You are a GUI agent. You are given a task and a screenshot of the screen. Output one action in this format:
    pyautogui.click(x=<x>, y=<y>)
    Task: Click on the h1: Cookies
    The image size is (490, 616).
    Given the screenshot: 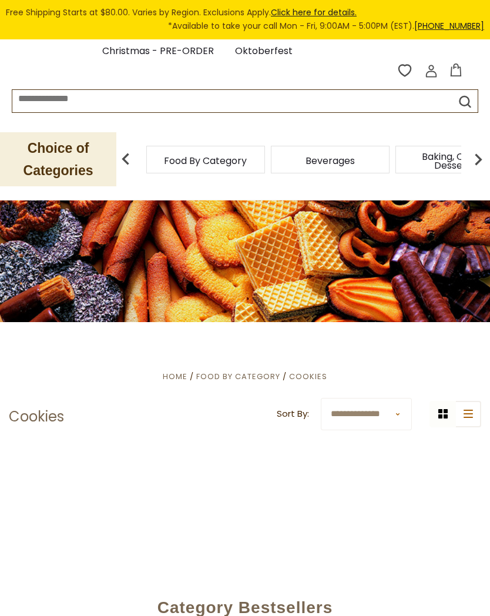 What is the action you would take?
    pyautogui.click(x=36, y=417)
    